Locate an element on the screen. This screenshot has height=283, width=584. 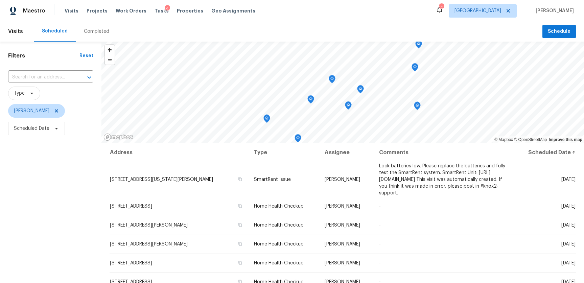
button: Zoom in is located at coordinates (110, 50).